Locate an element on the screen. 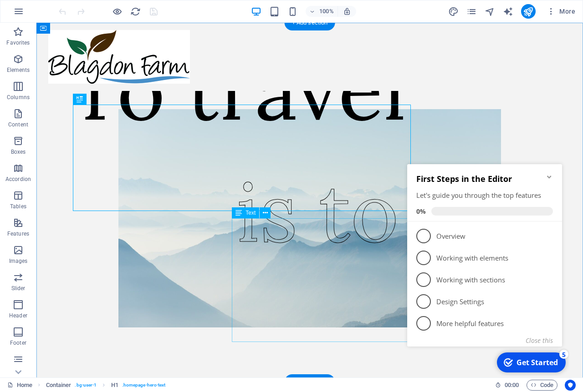 Image resolution: width=583 pixels, height=392 pixels. span: . bg-user-1 is located at coordinates (86, 385).